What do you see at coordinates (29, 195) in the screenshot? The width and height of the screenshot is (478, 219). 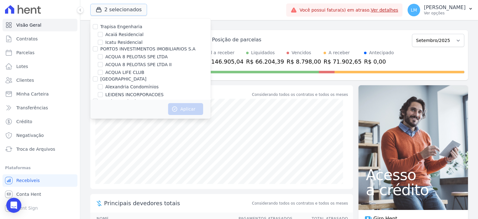 I see `span: Conta Hent` at bounding box center [29, 195].